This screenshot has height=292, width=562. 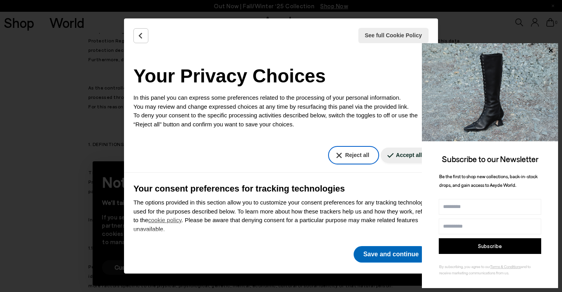 I want to click on span: By subscribing, you agree to our, so click(x=465, y=266).